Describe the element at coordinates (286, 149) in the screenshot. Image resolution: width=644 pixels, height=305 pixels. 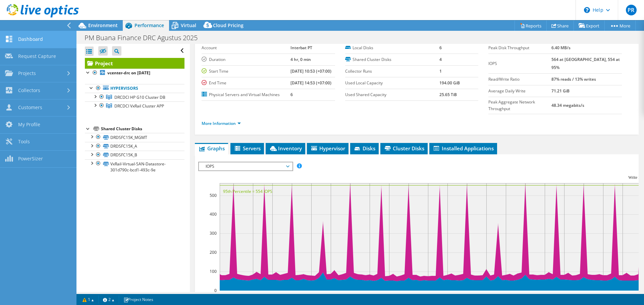
I see `span: Inventory` at that location.